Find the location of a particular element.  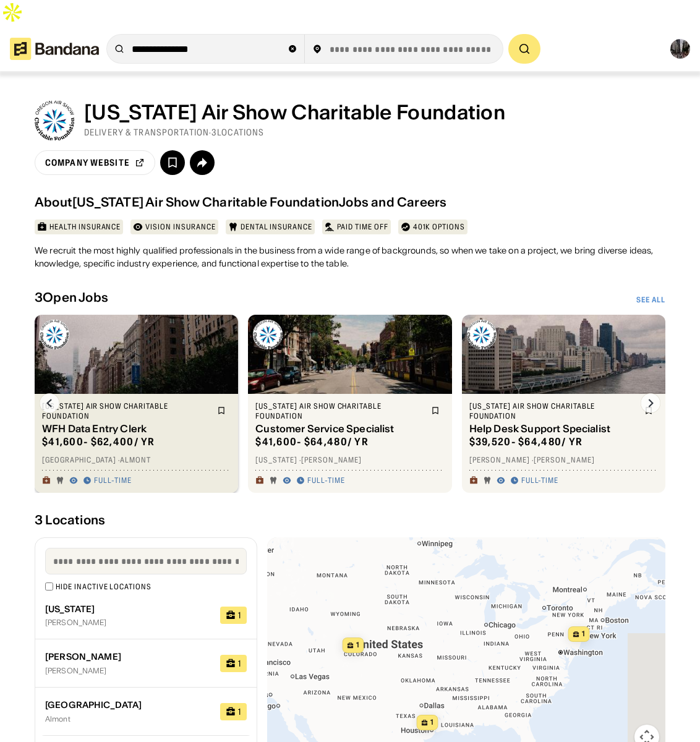

div: Delivery & Transportation · 3 Locations is located at coordinates (294, 132).